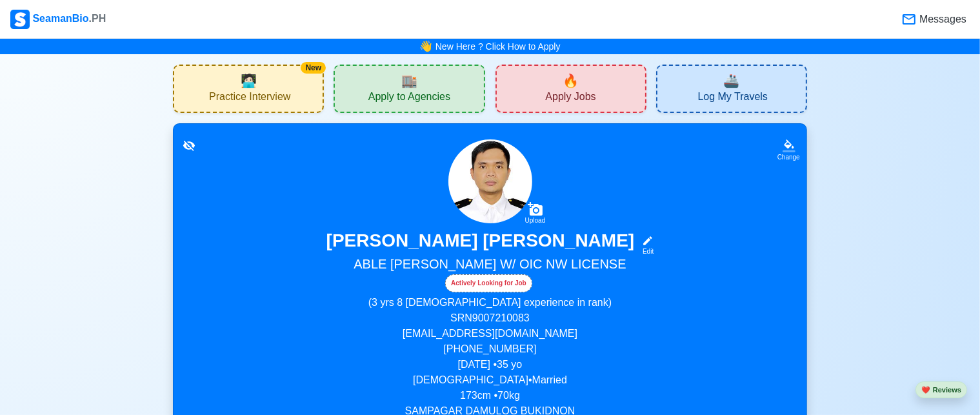 This screenshot has height=415, width=980. What do you see at coordinates (488, 284) in the screenshot?
I see `div: Actively Looking for Job` at bounding box center [488, 284].